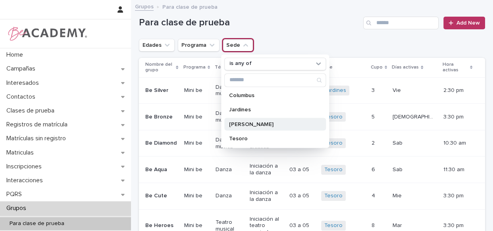 Image resolution: width=493 pixels, height=231 pixels. I want to click on p: Be Silver, so click(162, 90).